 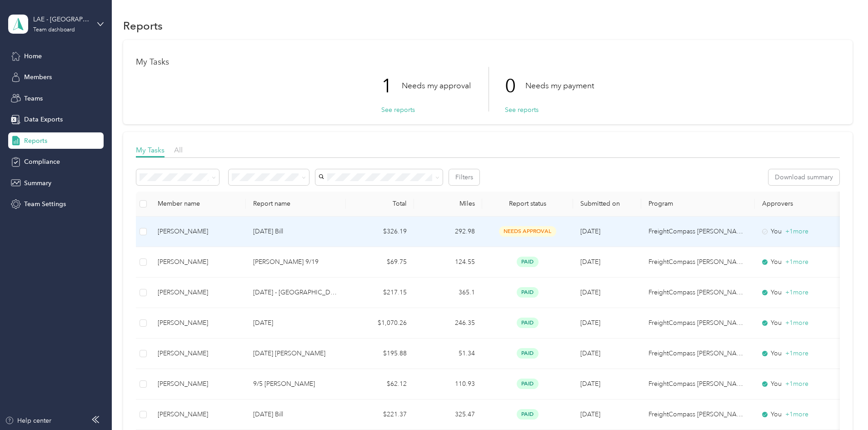 What do you see at coordinates (28, 421) in the screenshot?
I see `div: Help center` at bounding box center [28, 421].